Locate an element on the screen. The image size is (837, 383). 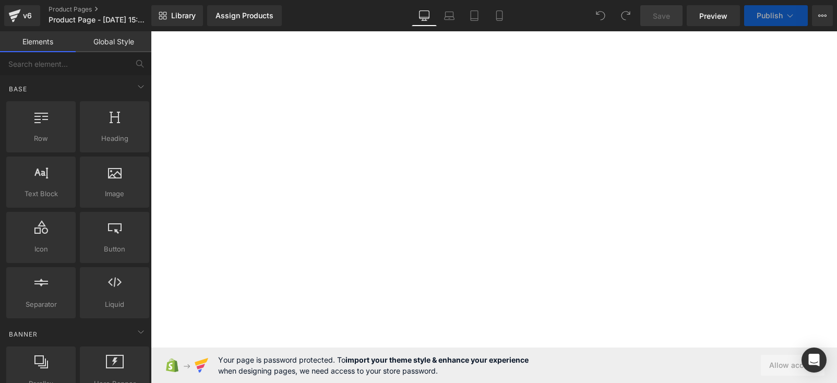
span: Heading is located at coordinates (114, 138).